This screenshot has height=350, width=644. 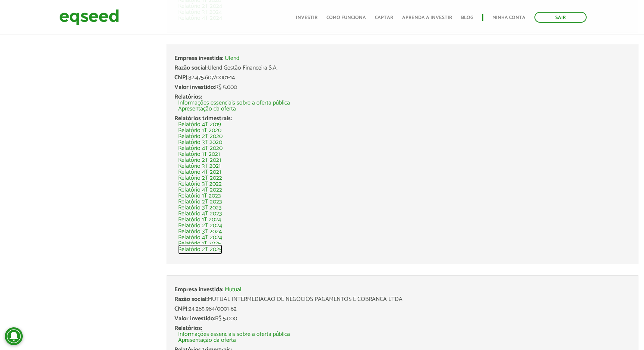 I want to click on a: Mutual, so click(x=233, y=290).